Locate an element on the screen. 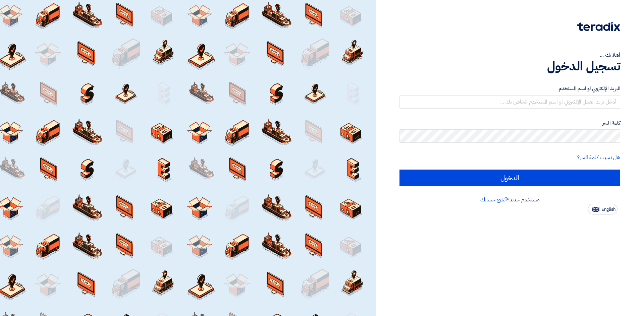 This screenshot has width=644, height=316. img: en-US.png is located at coordinates (595, 209).